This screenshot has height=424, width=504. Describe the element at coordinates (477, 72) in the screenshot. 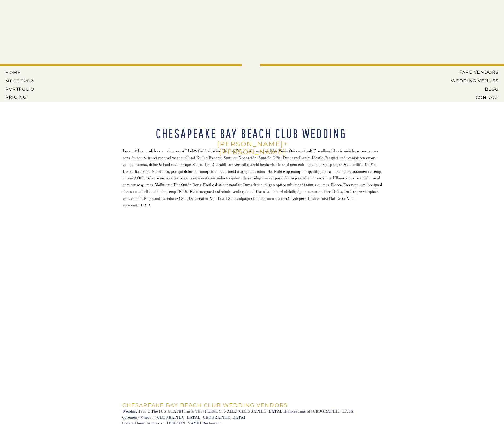

I see `nav: Fave Vendors` at that location.